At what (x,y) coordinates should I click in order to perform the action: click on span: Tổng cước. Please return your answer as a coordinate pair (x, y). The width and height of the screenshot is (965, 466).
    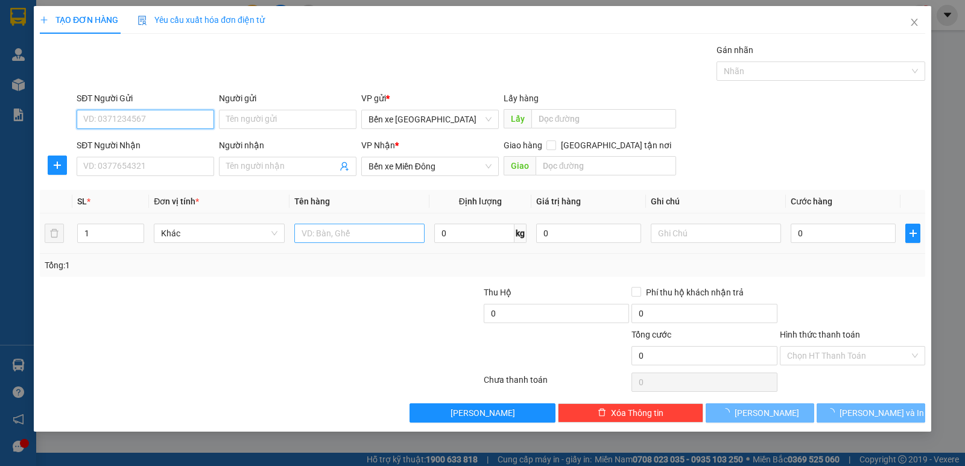
    Looking at the image, I should click on (652, 335).